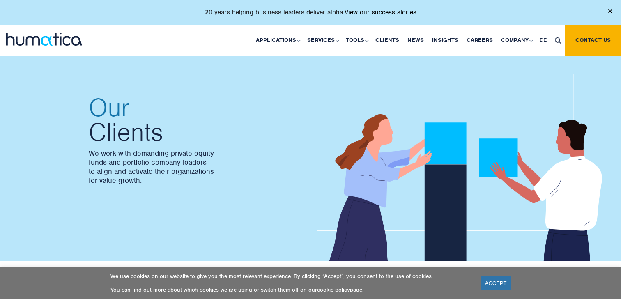 This screenshot has width=621, height=299. I want to click on span: Our, so click(195, 108).